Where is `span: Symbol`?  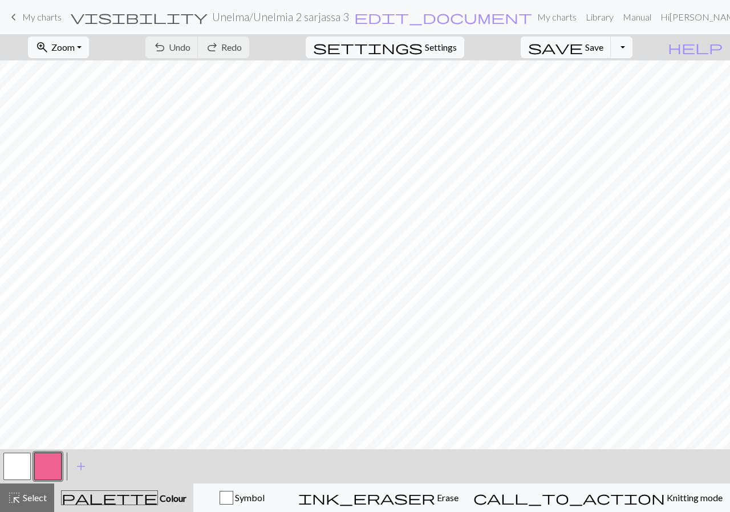 span: Symbol is located at coordinates (249, 497).